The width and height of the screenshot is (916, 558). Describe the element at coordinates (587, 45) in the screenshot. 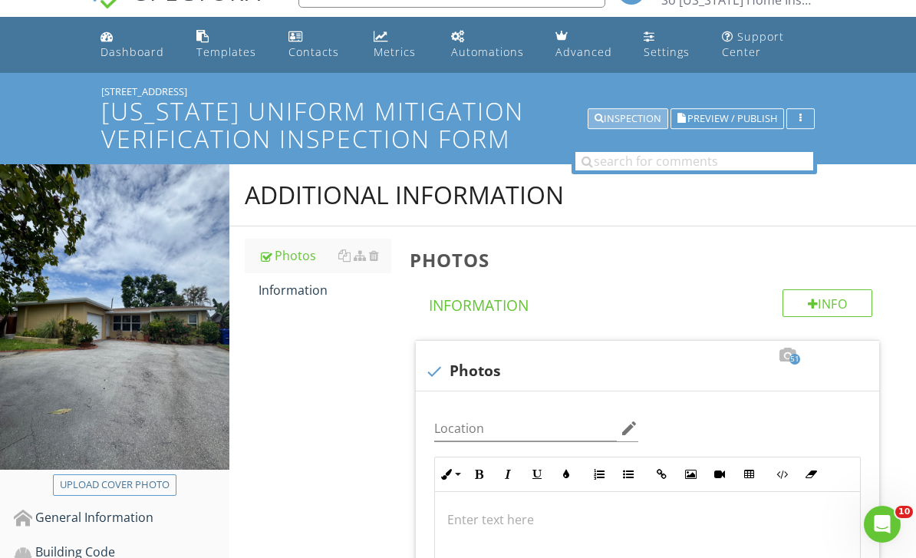

I see `a: Advanced` at that location.